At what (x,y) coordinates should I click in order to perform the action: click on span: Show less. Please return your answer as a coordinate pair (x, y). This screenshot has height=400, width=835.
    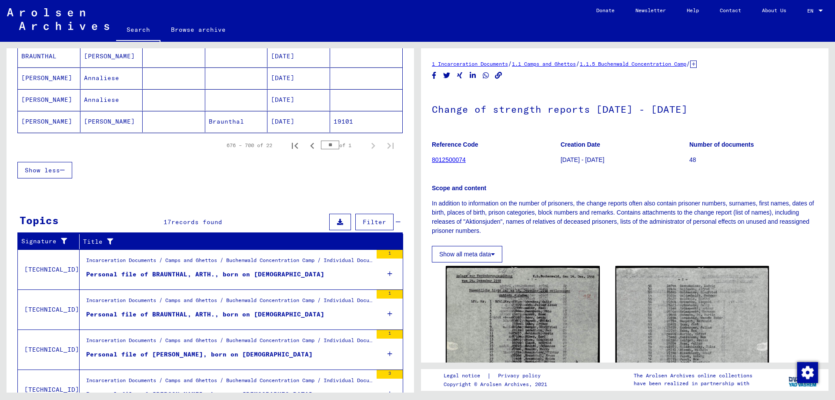
    Looking at the image, I should click on (42, 170).